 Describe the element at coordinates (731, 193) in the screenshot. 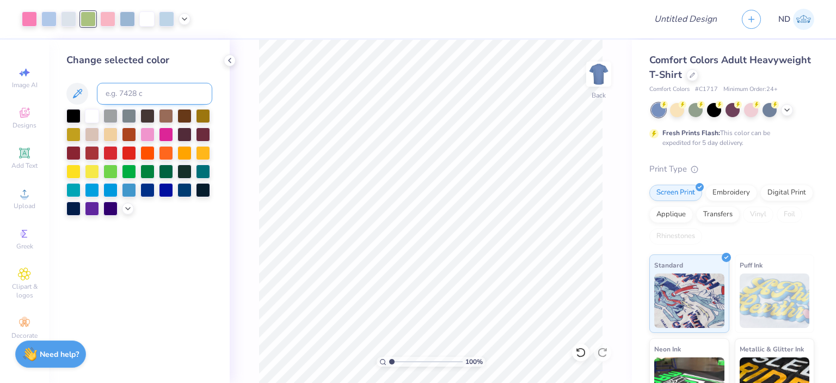

I see `div: Embroidery` at that location.